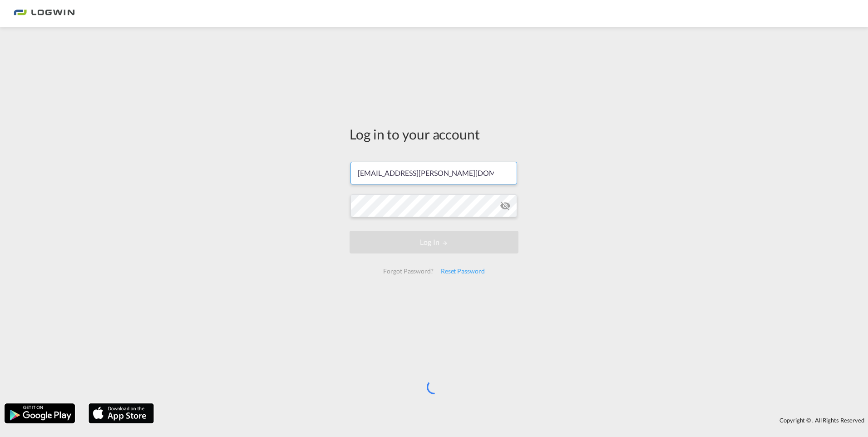 The width and height of the screenshot is (868, 437). Describe the element at coordinates (462, 271) in the screenshot. I see `div: Reset Password` at that location.